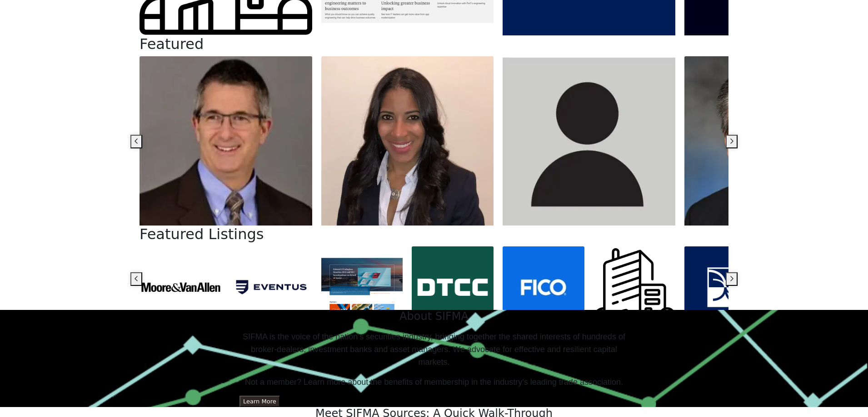  What do you see at coordinates (226, 143) in the screenshot?
I see `img: Michael Quinn` at bounding box center [226, 143].